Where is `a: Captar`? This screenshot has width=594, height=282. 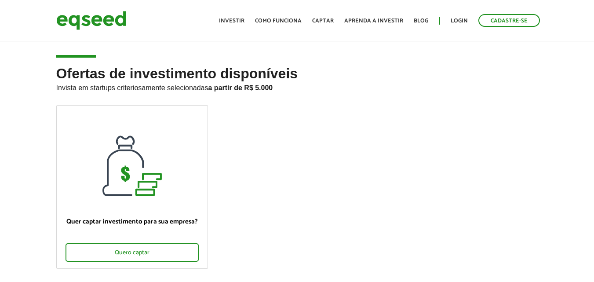 a: Captar is located at coordinates (323, 21).